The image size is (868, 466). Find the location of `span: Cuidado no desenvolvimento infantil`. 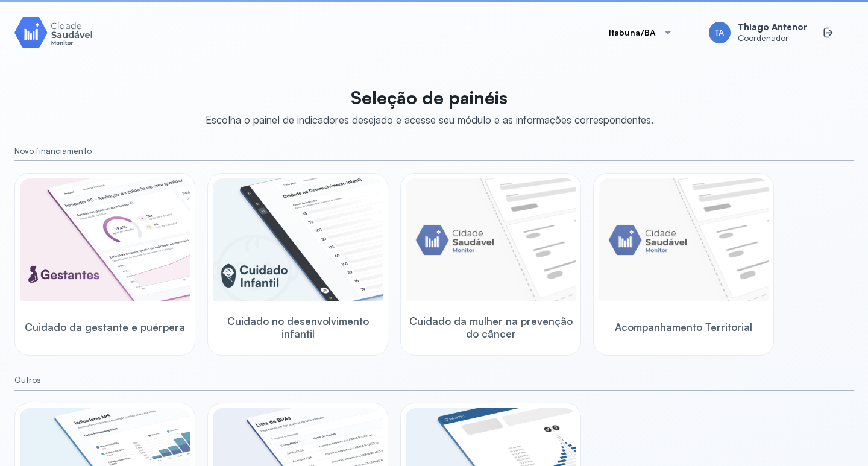

span: Cuidado no desenvolvimento infantil is located at coordinates (298, 327).